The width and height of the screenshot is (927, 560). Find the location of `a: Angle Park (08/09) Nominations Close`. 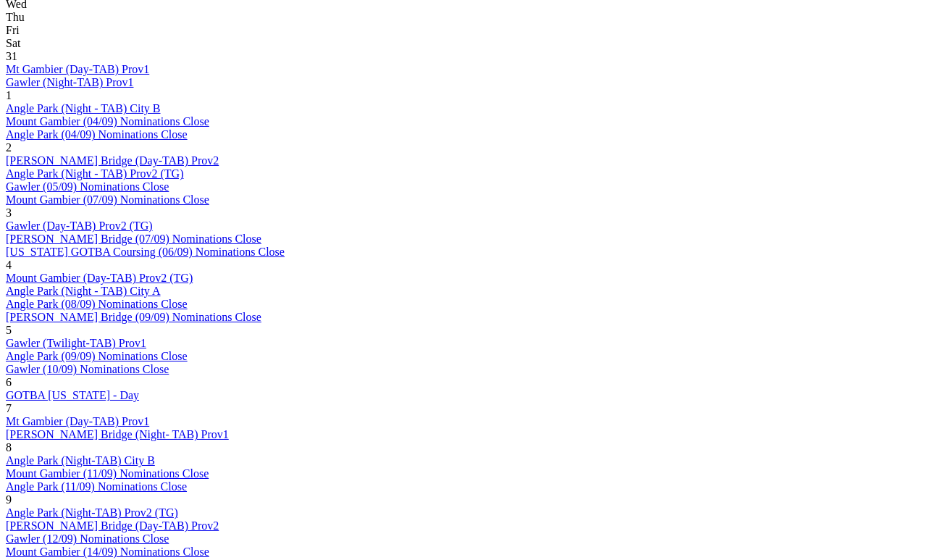

a: Angle Park (08/09) Nominations Close is located at coordinates (96, 303).